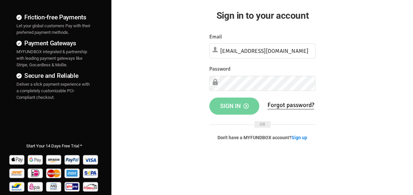 The width and height of the screenshot is (413, 195). Describe the element at coordinates (54, 17) in the screenshot. I see `h4: Friction-free Payments` at that location.